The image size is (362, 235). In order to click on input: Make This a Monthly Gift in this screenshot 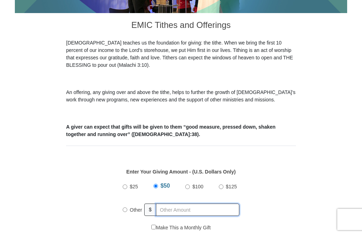, I will do `click(154, 227)`.